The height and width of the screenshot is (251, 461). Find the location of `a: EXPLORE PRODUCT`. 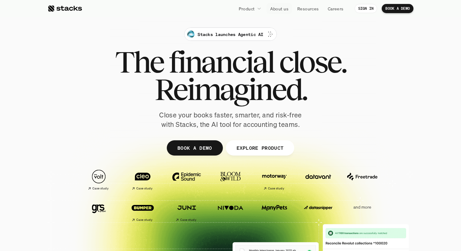

a: EXPLORE PRODUCT is located at coordinates (260, 148).